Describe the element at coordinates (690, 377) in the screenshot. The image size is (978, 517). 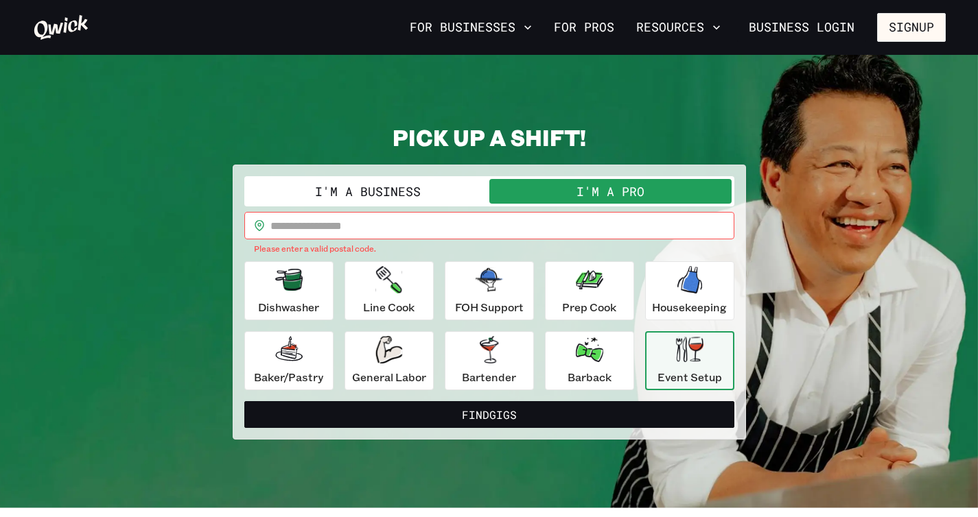
I see `p: Event Setup` at that location.